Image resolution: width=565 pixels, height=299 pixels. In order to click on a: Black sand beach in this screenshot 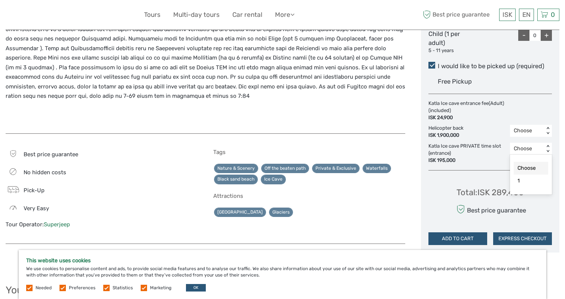, I will do `click(236, 179)`.